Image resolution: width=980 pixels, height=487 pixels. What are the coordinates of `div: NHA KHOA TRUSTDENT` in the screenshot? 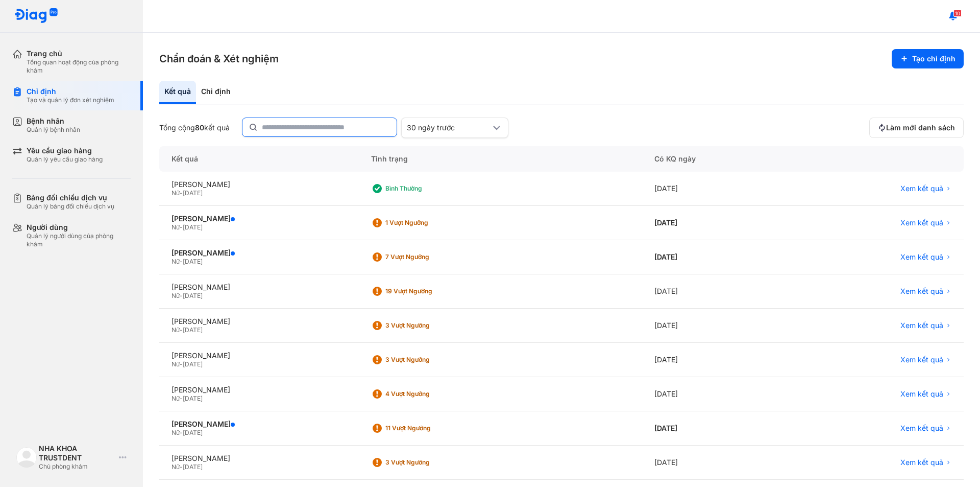 It's located at (76, 453).